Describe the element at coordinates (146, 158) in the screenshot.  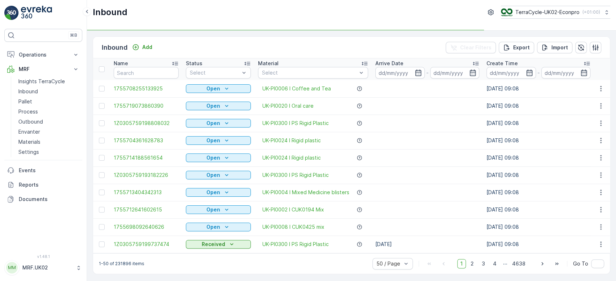
I see `span: 1755714188561654` at that location.